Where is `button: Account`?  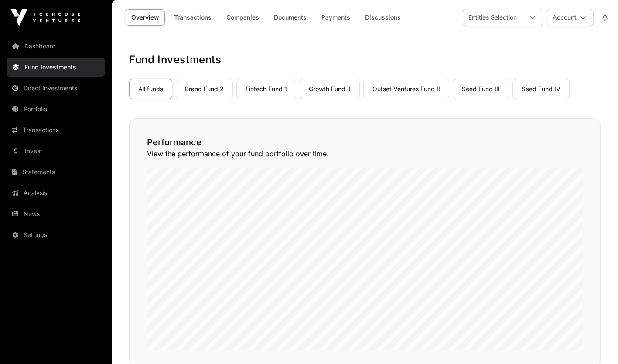
button: Account is located at coordinates (570, 17).